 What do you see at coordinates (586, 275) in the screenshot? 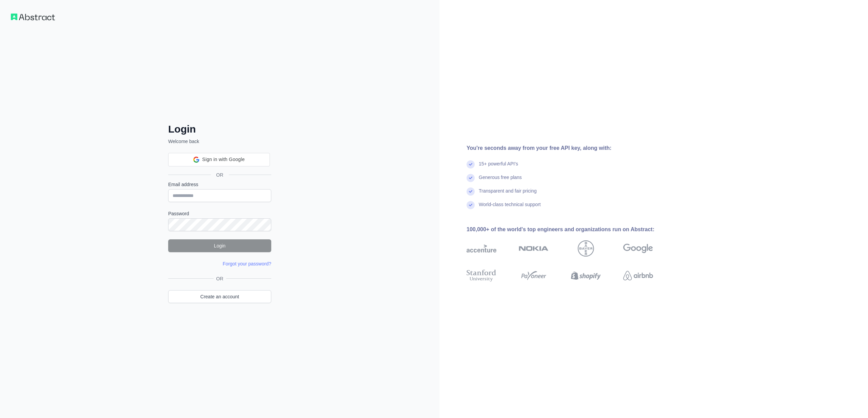
I see `img: shopify` at bounding box center [586, 275].